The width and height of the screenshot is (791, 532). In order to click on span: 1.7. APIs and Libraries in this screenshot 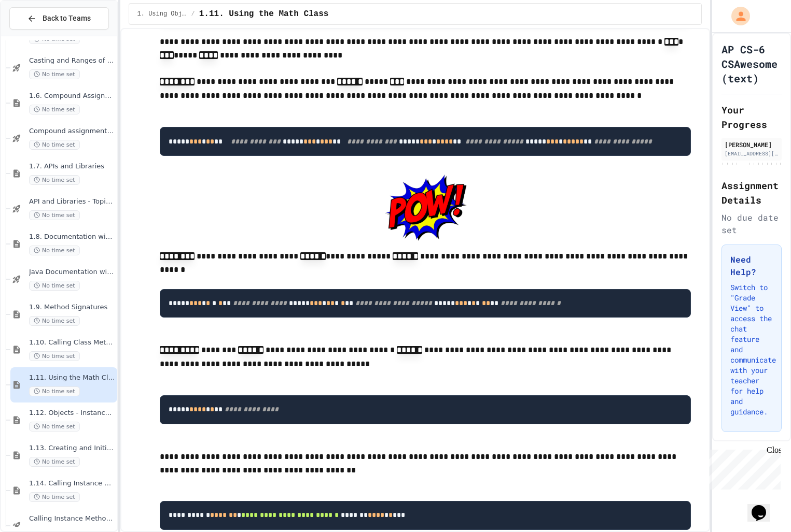, I will do `click(72, 166)`.